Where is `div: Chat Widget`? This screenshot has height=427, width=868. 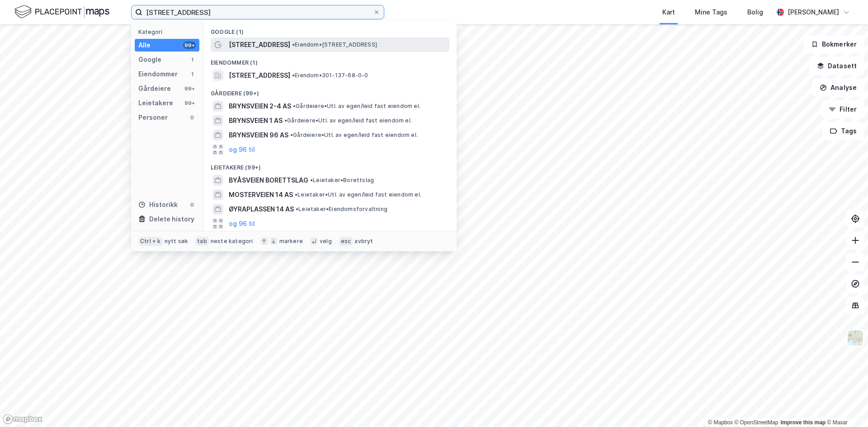 div: Chat Widget is located at coordinates (845, 406).